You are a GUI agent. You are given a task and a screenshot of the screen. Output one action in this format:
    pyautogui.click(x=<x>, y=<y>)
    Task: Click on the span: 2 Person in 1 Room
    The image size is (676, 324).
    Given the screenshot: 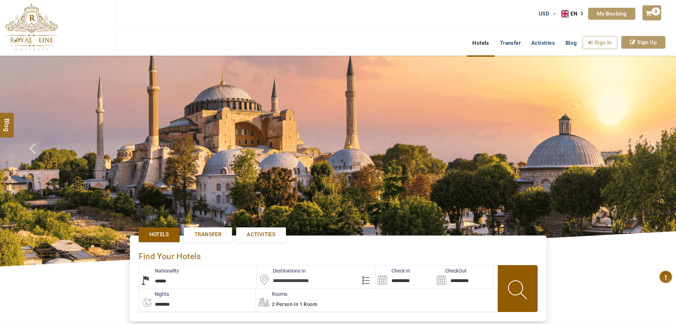 What is the action you would take?
    pyautogui.click(x=294, y=305)
    